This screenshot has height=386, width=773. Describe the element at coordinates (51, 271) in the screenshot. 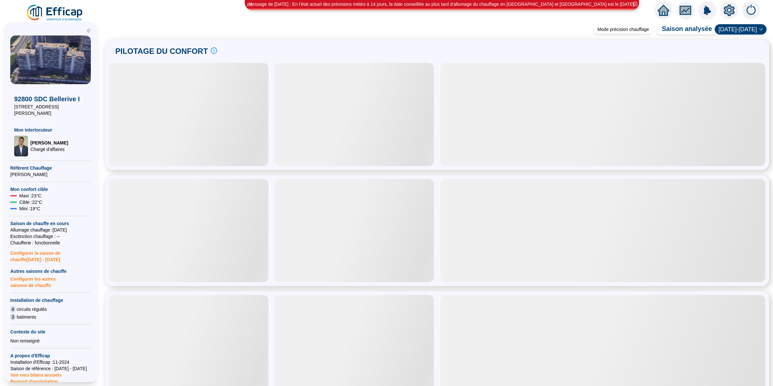

I see `span: Autres saisons de chauffe` at that location.